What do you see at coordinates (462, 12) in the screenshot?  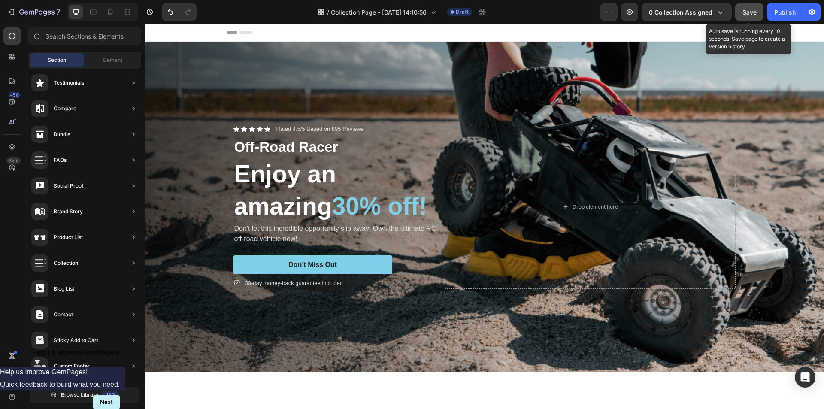 I see `span: Draft` at bounding box center [462, 12].